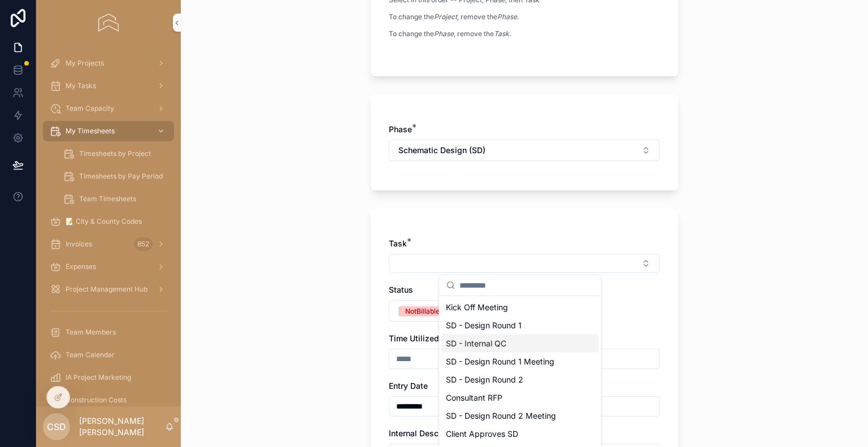  Describe the element at coordinates (108, 199) in the screenshot. I see `span: Team Timesheets` at that location.